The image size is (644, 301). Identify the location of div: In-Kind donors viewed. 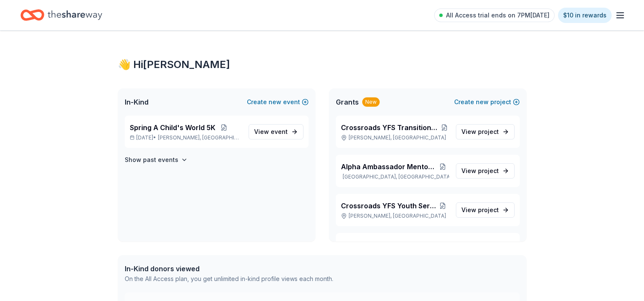
(229, 269).